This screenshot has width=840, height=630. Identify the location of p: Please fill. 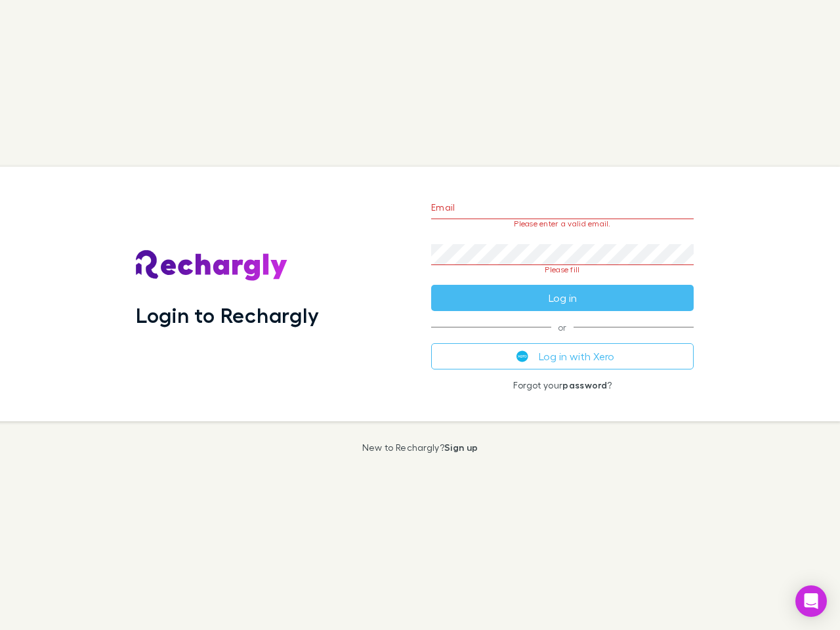
(562, 269).